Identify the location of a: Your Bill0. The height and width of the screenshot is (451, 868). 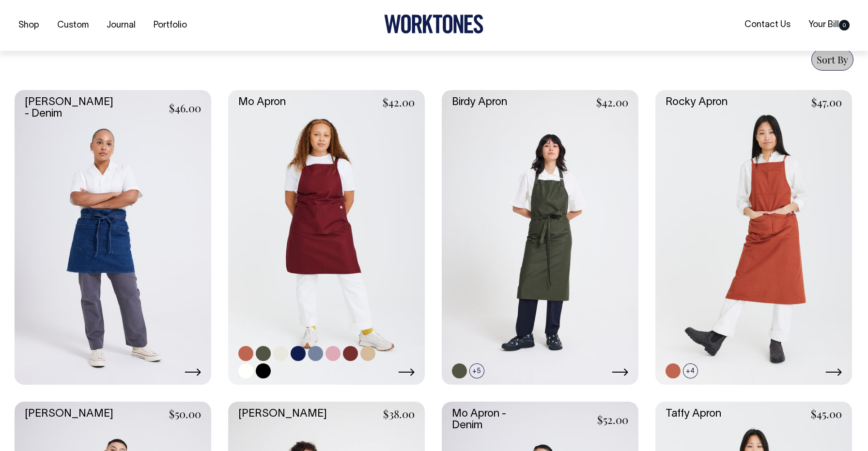
(829, 25).